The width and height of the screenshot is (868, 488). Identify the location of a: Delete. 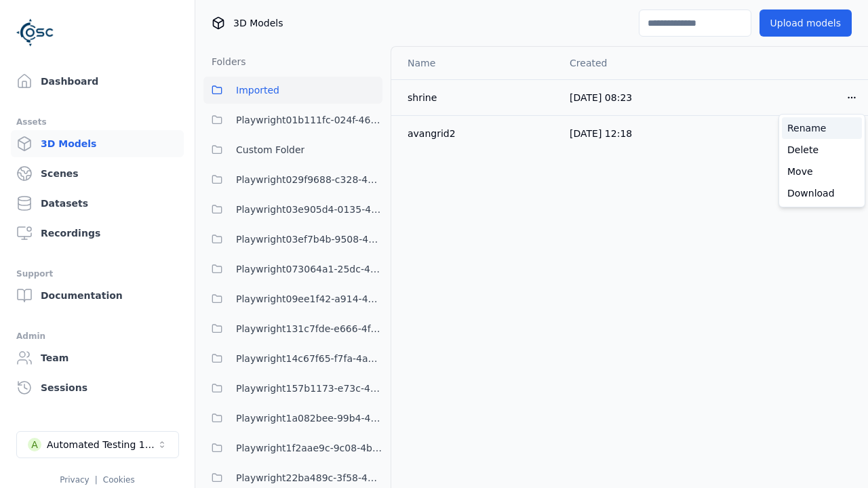
(822, 150).